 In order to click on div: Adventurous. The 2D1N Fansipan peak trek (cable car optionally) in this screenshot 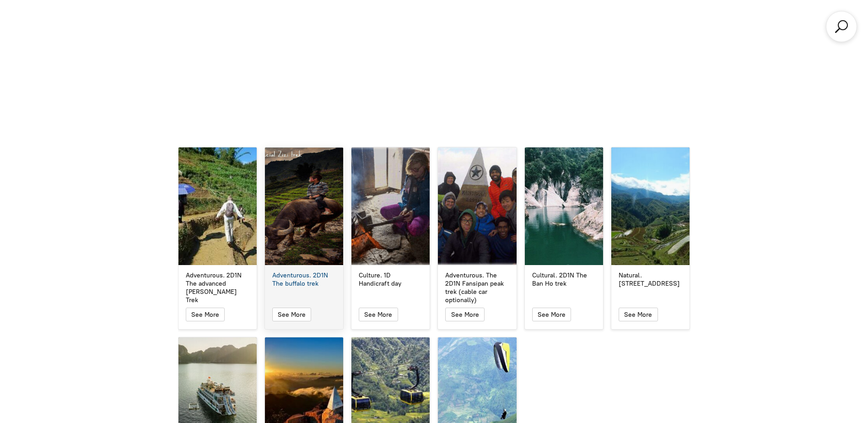, I will do `click(477, 288)`.